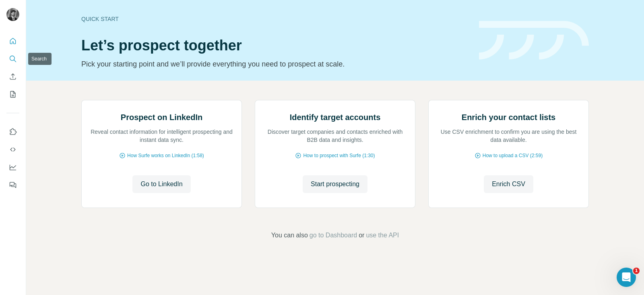 This screenshot has height=295, width=644. Describe the element at coordinates (165, 156) in the screenshot. I see `span: How Surfe works on LinkedIn (1:58)` at that location.